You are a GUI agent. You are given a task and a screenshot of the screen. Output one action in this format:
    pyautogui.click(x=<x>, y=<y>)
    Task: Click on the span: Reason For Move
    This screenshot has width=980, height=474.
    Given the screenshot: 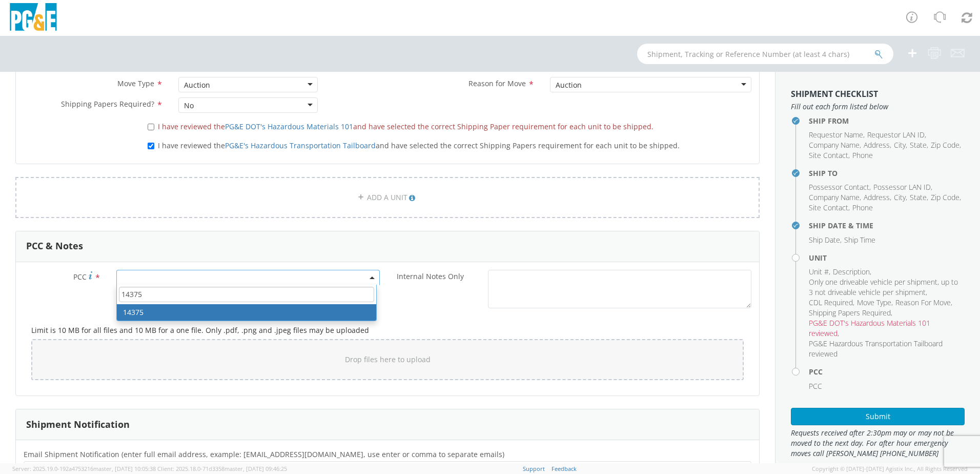 What is the action you would take?
    pyautogui.click(x=923, y=302)
    